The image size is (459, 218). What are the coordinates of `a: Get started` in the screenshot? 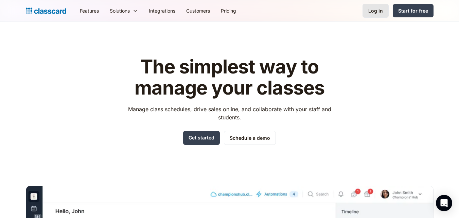 It's located at (202, 138).